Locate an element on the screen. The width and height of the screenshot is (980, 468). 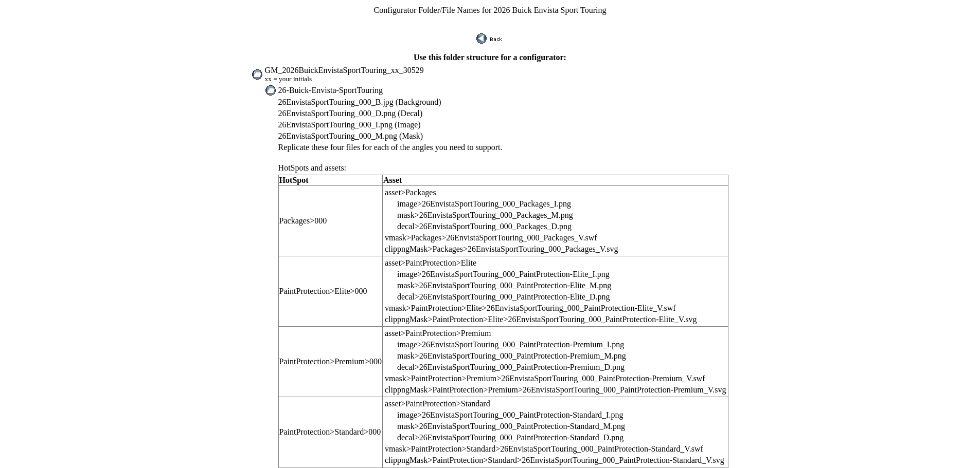
span: 26EnvistaSportTouring_000_I.png (Image) is located at coordinates (349, 124).